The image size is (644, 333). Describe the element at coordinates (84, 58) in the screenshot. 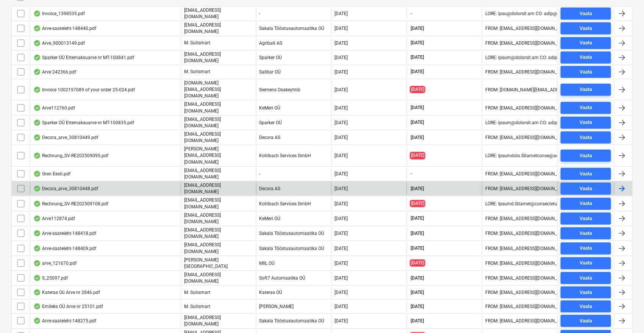

I see `div: Sparker OÜ Ettemaksuarve nr MT-100841.pdf` at that location.